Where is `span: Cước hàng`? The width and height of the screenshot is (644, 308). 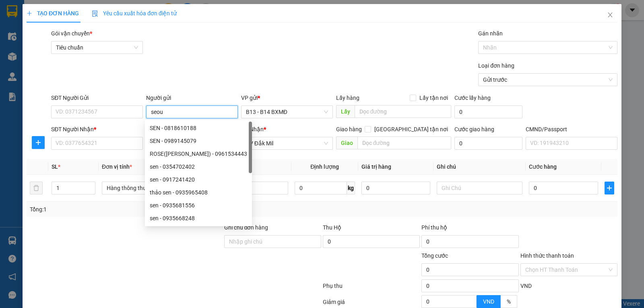 span: Cước hàng is located at coordinates (543, 167).